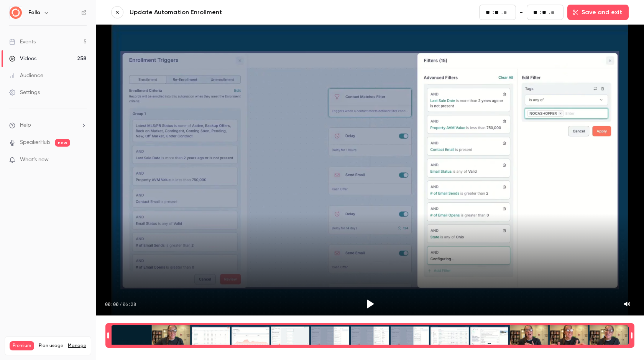 This screenshot has width=644, height=360. What do you see at coordinates (632, 335) in the screenshot?
I see `div: Time range seconds end time` at bounding box center [632, 335].